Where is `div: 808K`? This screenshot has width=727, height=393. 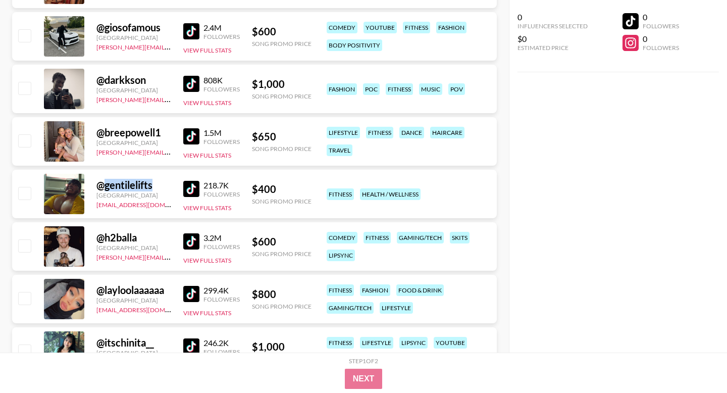
div: 808K is located at coordinates (221, 80).